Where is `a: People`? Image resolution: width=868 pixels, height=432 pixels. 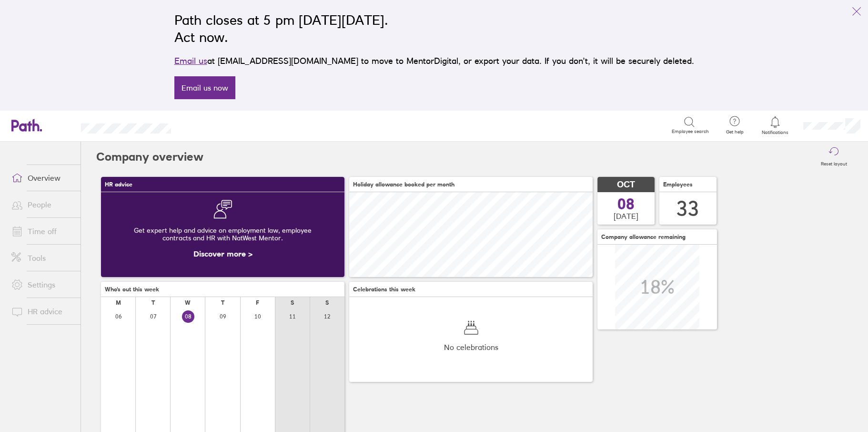
a: People is located at coordinates (42, 204).